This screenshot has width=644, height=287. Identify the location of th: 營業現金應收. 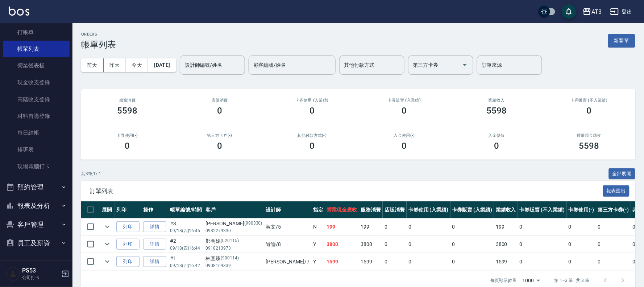
(342, 210).